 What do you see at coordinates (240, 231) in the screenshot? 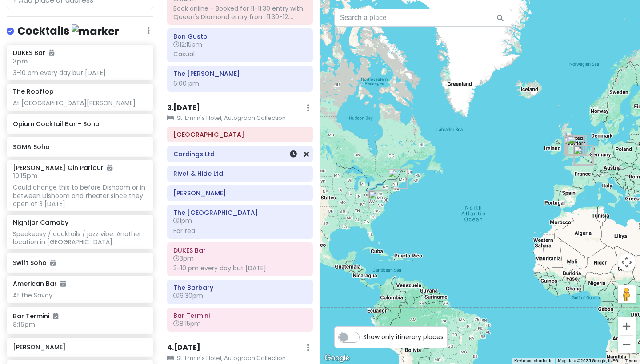
I see `div: For tea` at bounding box center [240, 231].